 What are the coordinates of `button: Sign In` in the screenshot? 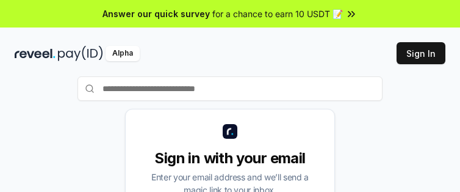 It's located at (421, 53).